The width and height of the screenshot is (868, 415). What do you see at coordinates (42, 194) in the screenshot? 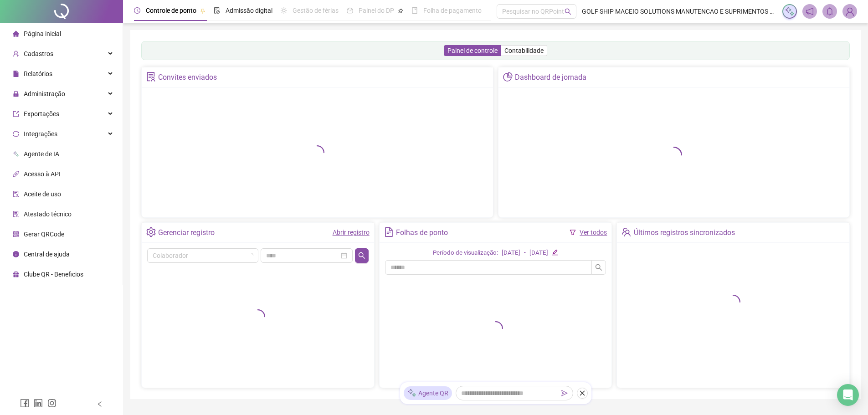
I see `span: Aceite de uso` at bounding box center [42, 194].